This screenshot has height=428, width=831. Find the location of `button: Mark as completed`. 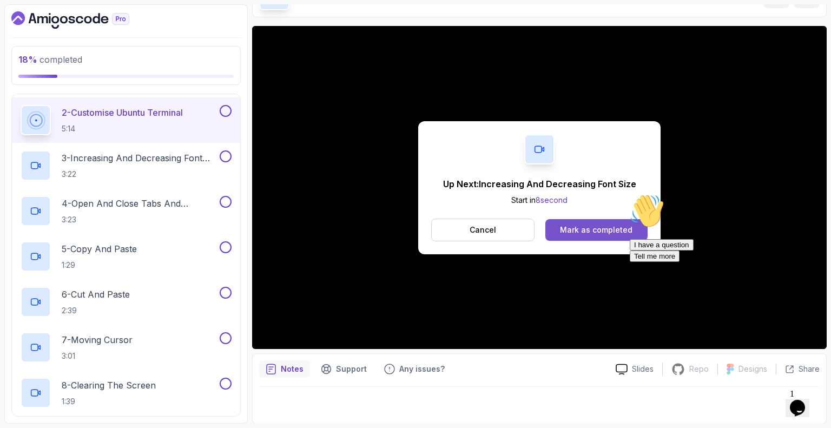

button: Mark as completed is located at coordinates (596, 230).